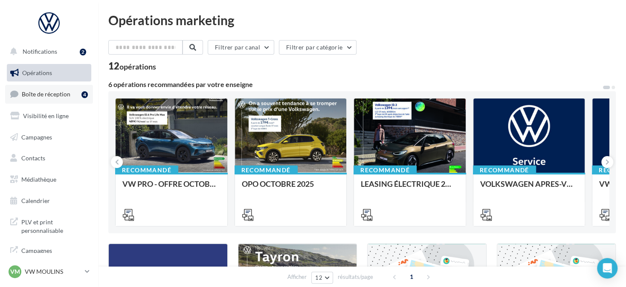 Image resolution: width=626 pixels, height=287 pixels. I want to click on span: Afficher, so click(297, 277).